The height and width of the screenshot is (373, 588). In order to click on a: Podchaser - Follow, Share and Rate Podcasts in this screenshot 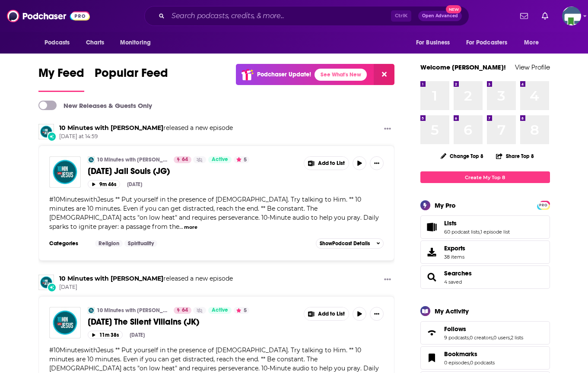, I will do `click(48, 16)`.